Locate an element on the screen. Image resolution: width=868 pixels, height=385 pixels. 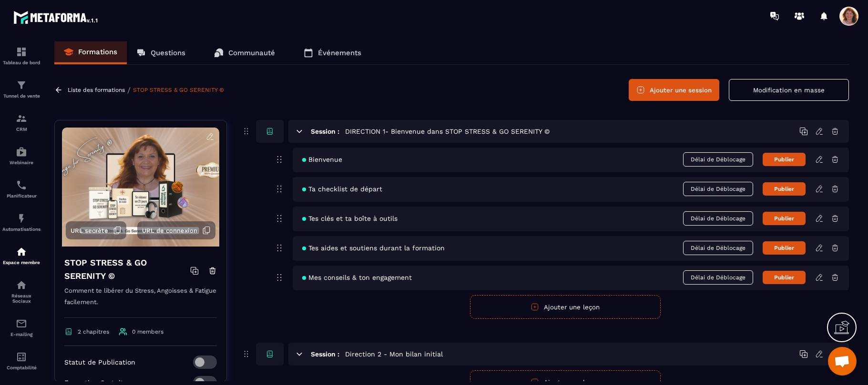
p: Espace membre is located at coordinates (21, 262).